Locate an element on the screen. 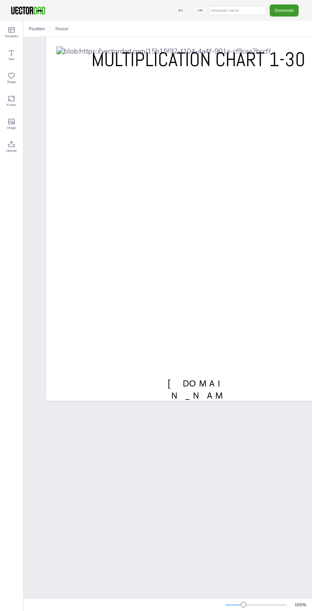 The width and height of the screenshot is (312, 611). span: Frame is located at coordinates (11, 105).